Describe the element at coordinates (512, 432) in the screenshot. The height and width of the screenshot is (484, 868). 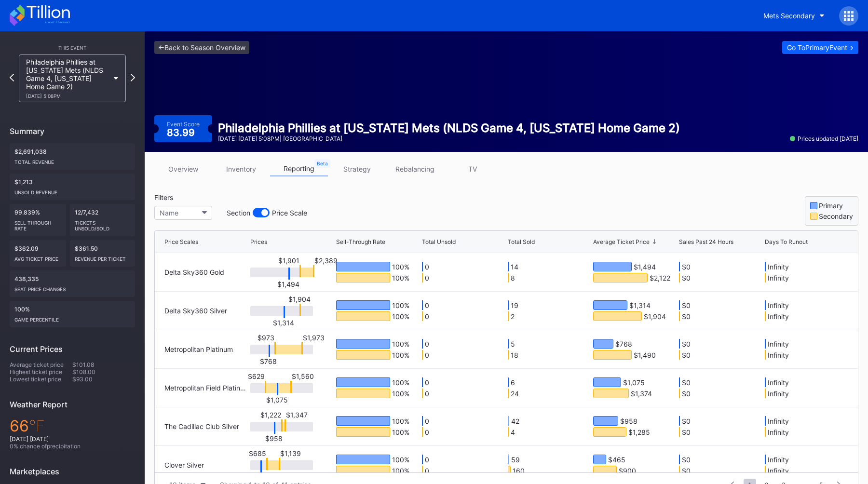
I see `div: 4` at that location.